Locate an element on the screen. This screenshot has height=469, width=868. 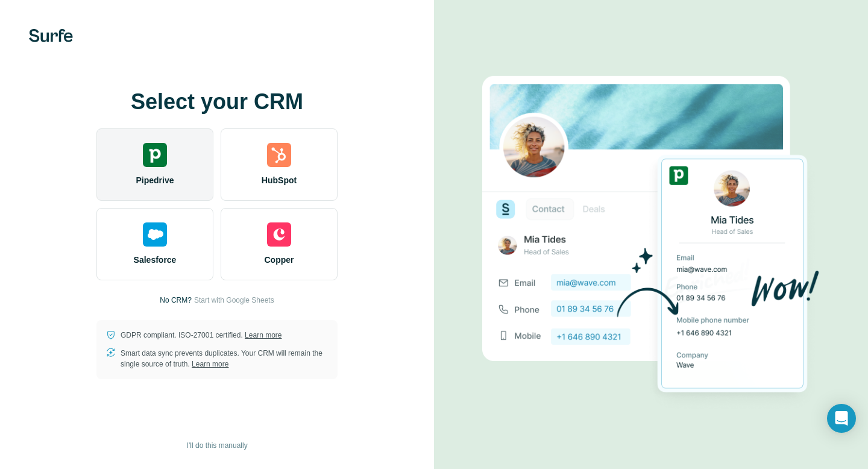
span: HubSpot is located at coordinates (279, 180).